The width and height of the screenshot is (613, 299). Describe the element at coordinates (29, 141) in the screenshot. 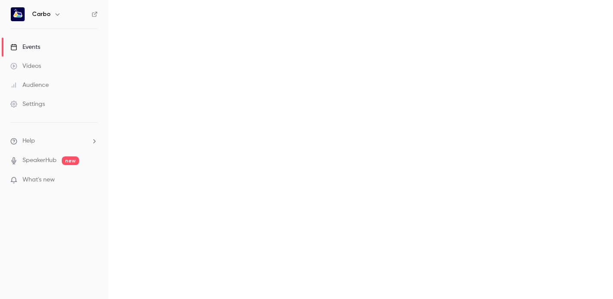

I see `span: Help` at that location.